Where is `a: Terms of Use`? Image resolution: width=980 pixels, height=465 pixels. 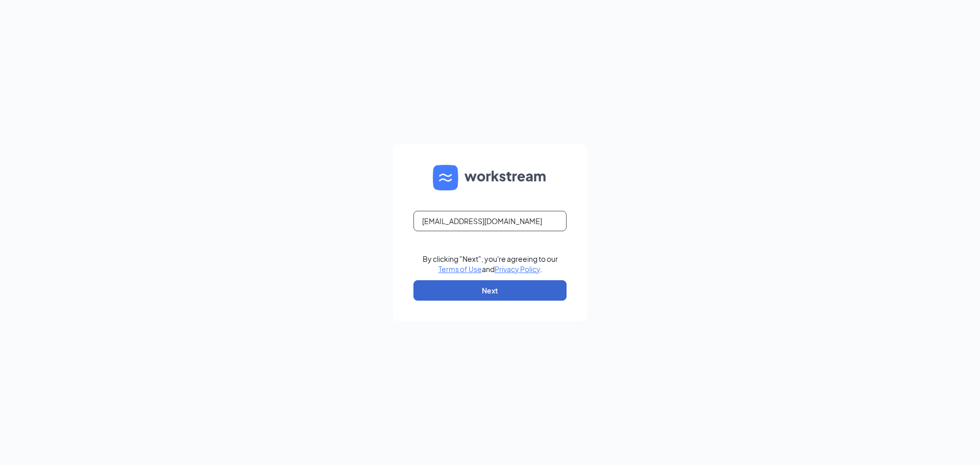
a: Terms of Use is located at coordinates (460, 269).